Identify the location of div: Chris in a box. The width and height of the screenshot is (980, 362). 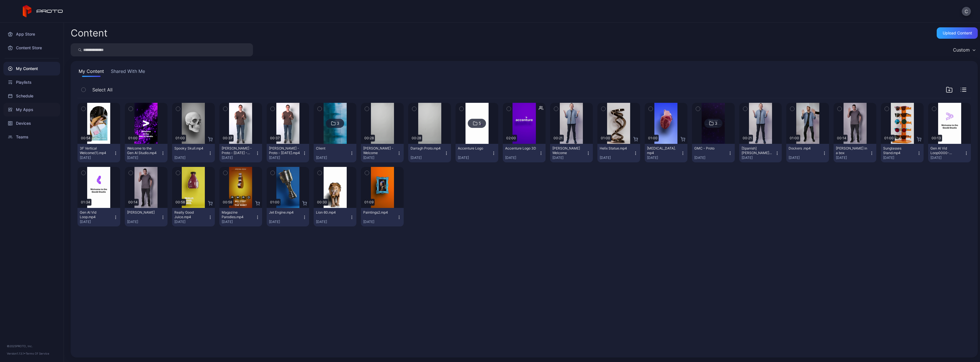
(852, 151).